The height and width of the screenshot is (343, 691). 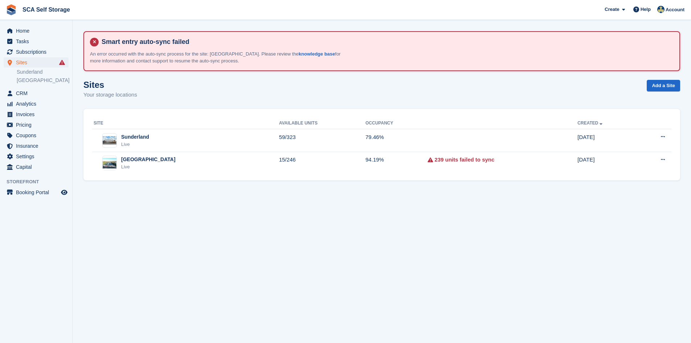 What do you see at coordinates (110, 95) in the screenshot?
I see `p: Your storage locations` at bounding box center [110, 95].